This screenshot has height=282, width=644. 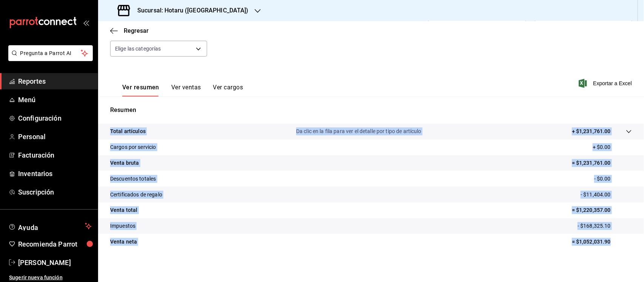 What do you see at coordinates (606, 83) in the screenshot?
I see `span: Exportar a Excel` at bounding box center [606, 83].